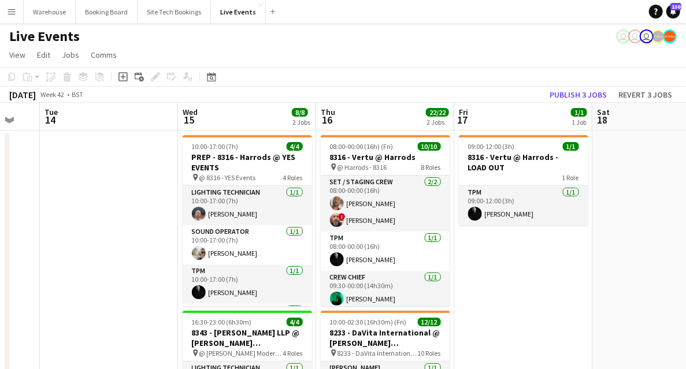 The width and height of the screenshot is (686, 369). I want to click on a: Edit, so click(43, 55).